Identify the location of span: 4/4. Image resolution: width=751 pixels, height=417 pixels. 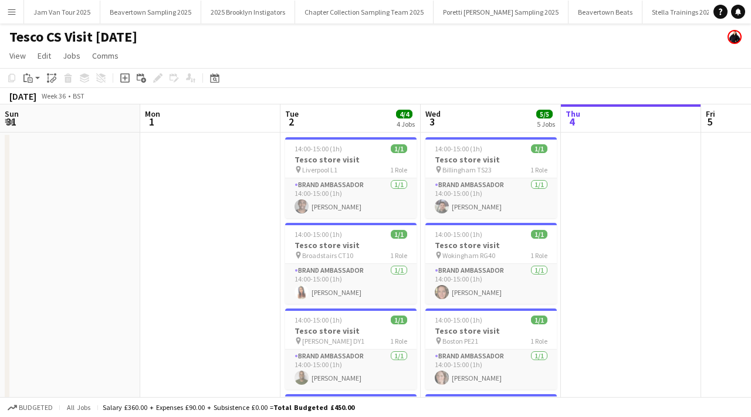
(404, 114).